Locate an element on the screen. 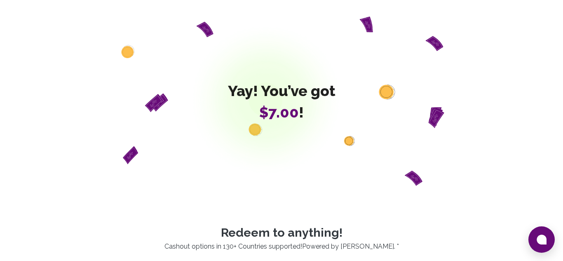 Image resolution: width=563 pixels, height=261 pixels. button: Open chat window is located at coordinates (542, 240).